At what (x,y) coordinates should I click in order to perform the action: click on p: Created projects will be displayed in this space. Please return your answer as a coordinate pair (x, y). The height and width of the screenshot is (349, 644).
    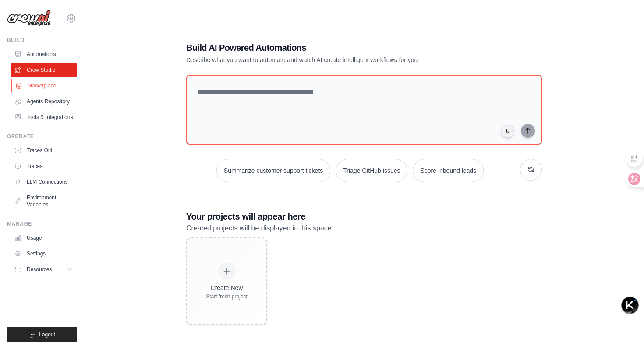
    Looking at the image, I should click on (364, 229).